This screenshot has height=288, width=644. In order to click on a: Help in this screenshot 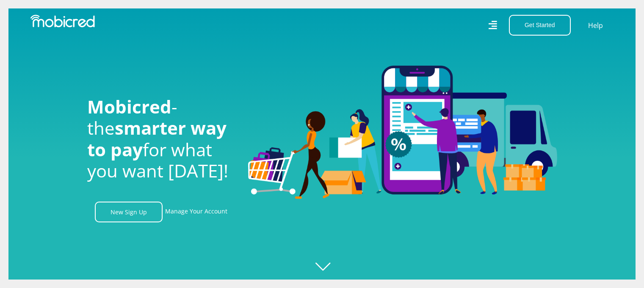, I will do `click(596, 26)`.